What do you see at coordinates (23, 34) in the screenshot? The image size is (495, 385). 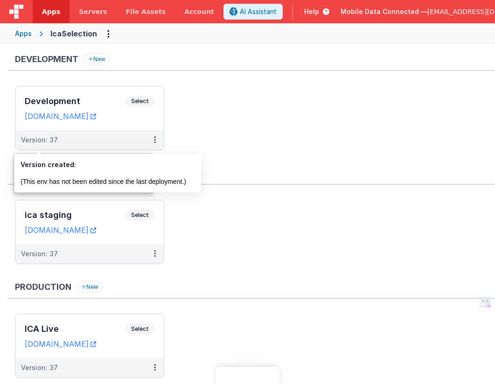 I see `div: Apps` at bounding box center [23, 34].